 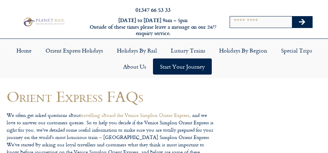 I want to click on a: Holidays by Rail, so click(x=137, y=50).